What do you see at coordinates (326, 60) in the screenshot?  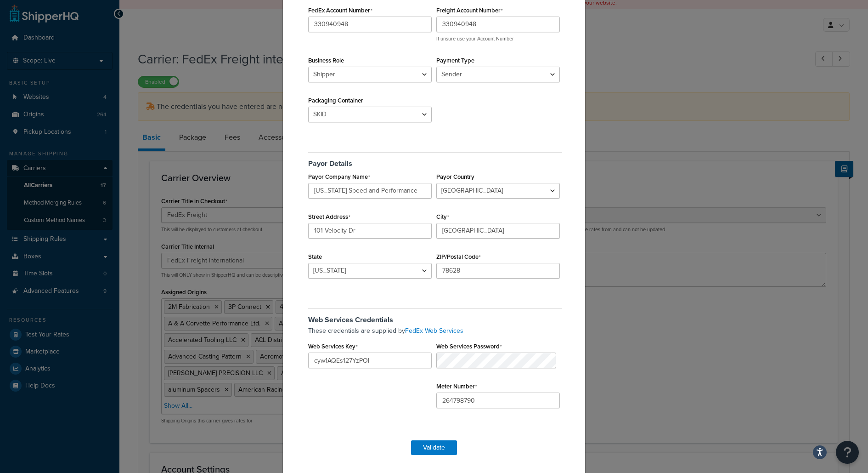 I see `label: Business Role` at bounding box center [326, 60].